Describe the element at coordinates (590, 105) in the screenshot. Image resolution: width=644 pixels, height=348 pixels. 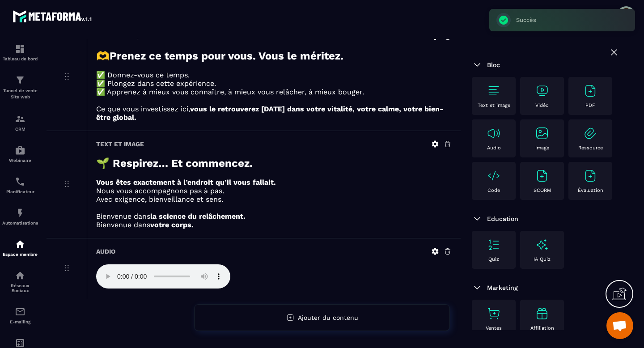
I see `p: PDF` at that location.